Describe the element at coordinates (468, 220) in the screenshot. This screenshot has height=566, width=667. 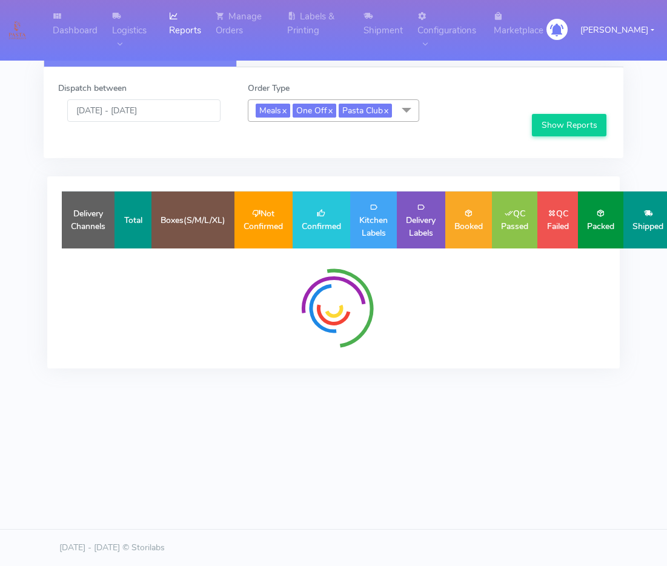
I see `td: Booked` at that location.